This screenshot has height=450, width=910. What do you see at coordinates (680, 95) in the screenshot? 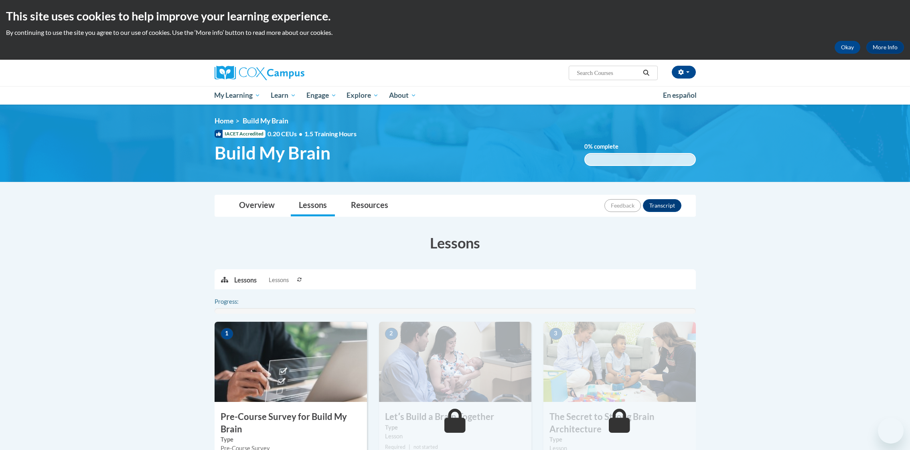
I see `a: En español` at bounding box center [680, 95].